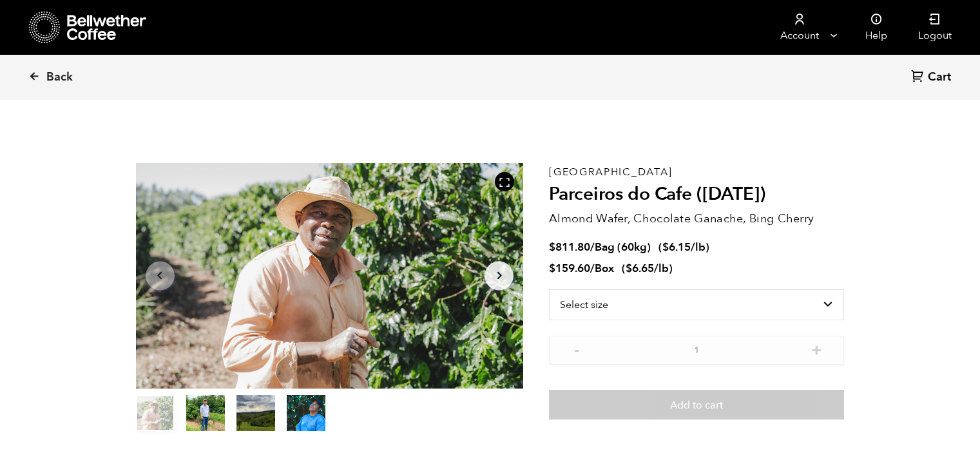 Image resolution: width=980 pixels, height=453 pixels. What do you see at coordinates (639, 268) in the screenshot?
I see `bdi: 6.65` at bounding box center [639, 268].